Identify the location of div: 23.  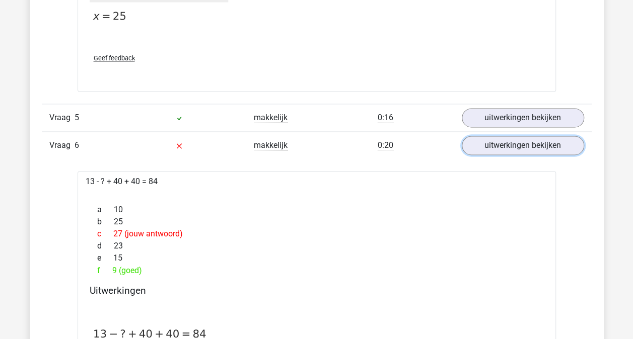
(317, 246).